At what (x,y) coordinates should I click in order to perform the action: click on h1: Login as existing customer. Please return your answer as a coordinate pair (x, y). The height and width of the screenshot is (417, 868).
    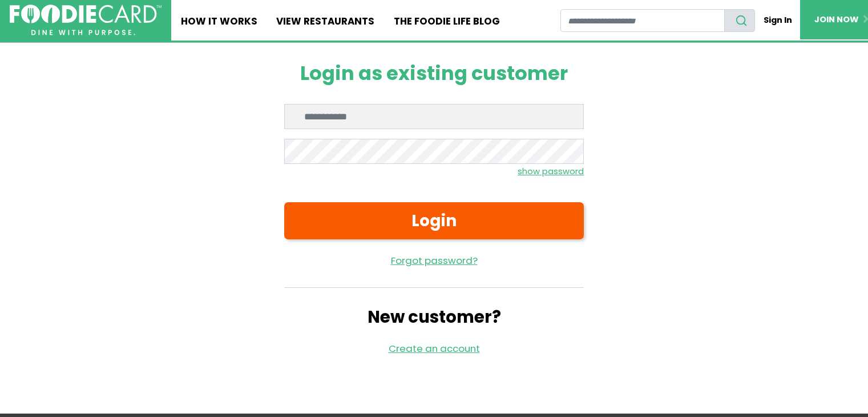
    Looking at the image, I should click on (434, 73).